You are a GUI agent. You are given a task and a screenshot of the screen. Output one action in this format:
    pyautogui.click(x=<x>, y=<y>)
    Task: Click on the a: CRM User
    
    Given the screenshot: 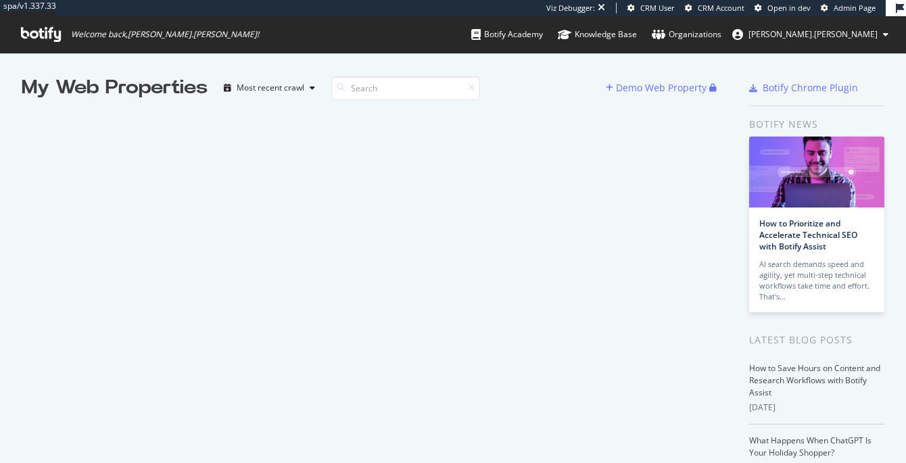 What is the action you would take?
    pyautogui.click(x=651, y=8)
    